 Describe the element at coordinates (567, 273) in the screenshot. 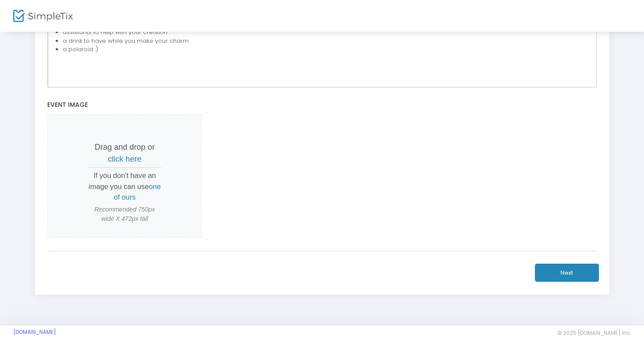

I see `button: Next` at that location.